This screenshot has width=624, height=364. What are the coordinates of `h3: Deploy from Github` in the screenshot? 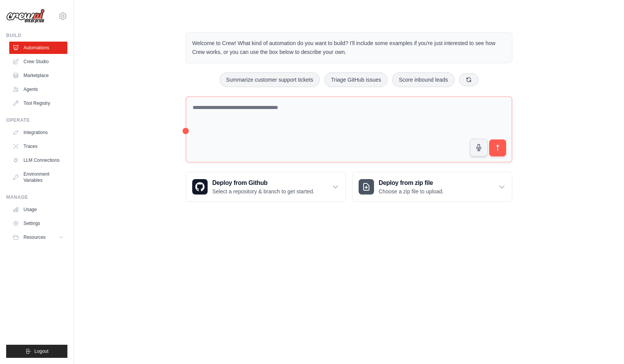 It's located at (263, 183).